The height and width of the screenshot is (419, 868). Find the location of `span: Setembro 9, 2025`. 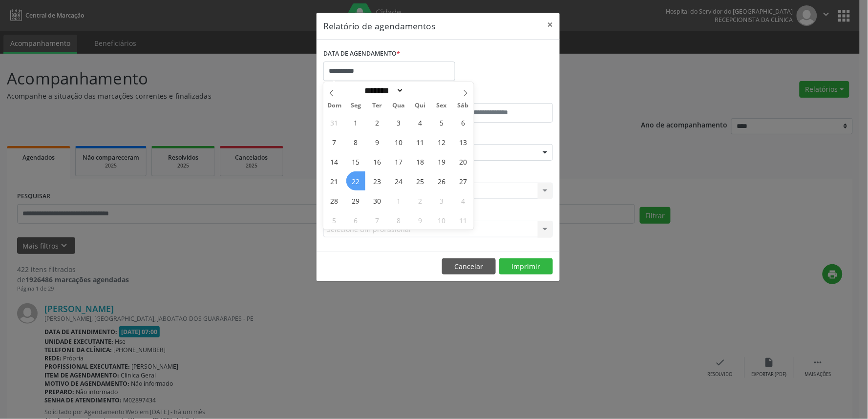

span: Setembro 9, 2025 is located at coordinates (377, 142).